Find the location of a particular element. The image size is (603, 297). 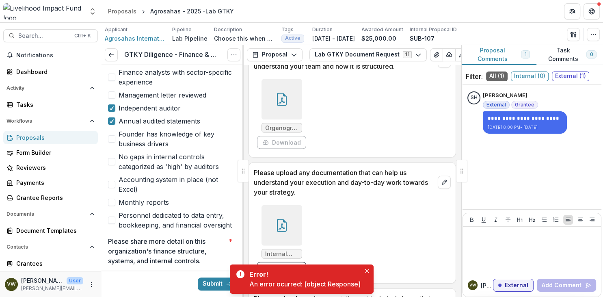

button: External is located at coordinates (513, 285).